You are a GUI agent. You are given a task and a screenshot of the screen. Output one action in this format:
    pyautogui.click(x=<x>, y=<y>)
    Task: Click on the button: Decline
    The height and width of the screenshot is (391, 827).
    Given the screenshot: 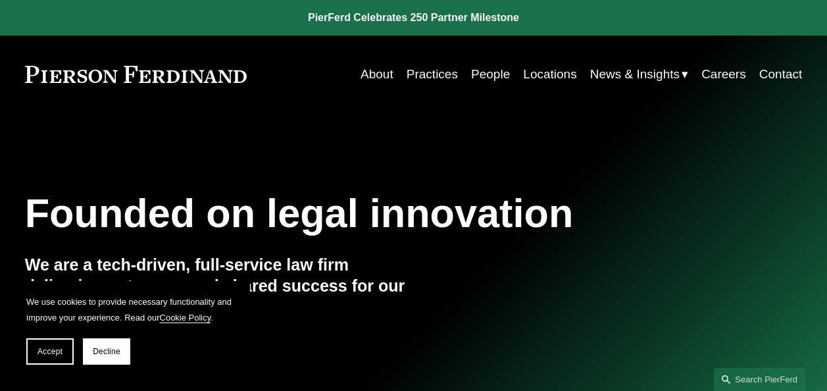 What is the action you would take?
    pyautogui.click(x=107, y=351)
    